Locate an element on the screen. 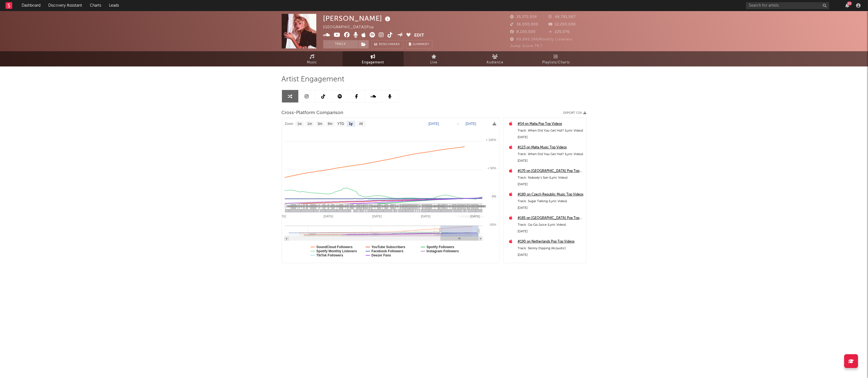  a: Playlists/Charts is located at coordinates (556, 59).